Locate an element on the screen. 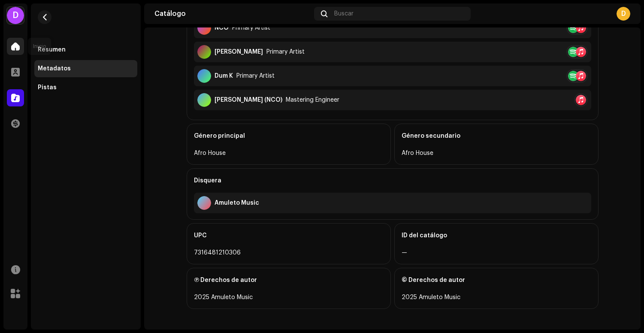 This screenshot has height=333, width=644. div: Género principal is located at coordinates (289, 136).